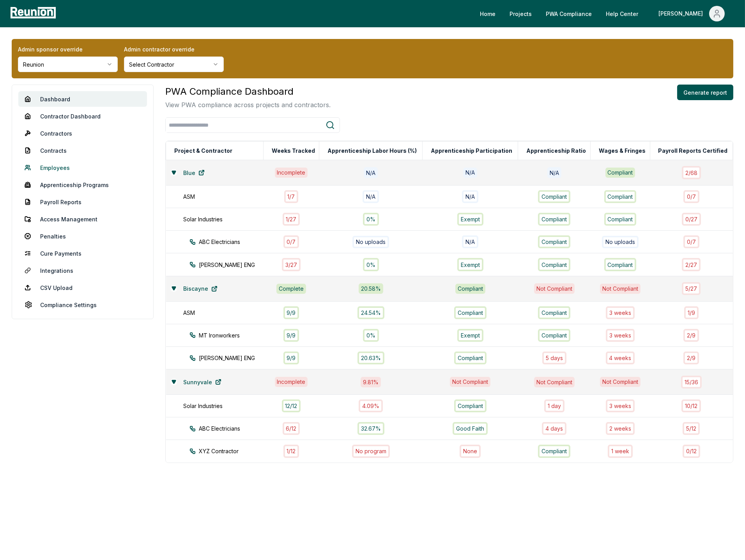  Describe the element at coordinates (82, 116) in the screenshot. I see `a: Contractor Dashboard` at that location.